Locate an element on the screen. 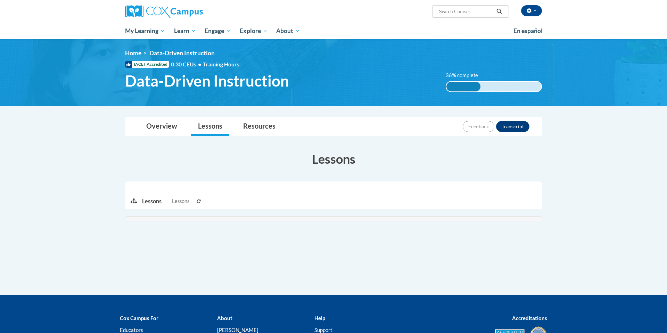 The image size is (667, 333). button: Transcript is located at coordinates (513, 126).